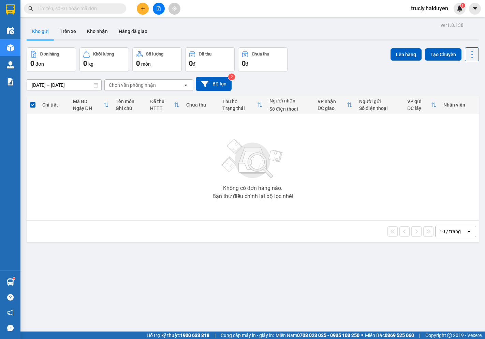  Describe the element at coordinates (64, 85) in the screenshot. I see `input: Select a date range.` at that location.